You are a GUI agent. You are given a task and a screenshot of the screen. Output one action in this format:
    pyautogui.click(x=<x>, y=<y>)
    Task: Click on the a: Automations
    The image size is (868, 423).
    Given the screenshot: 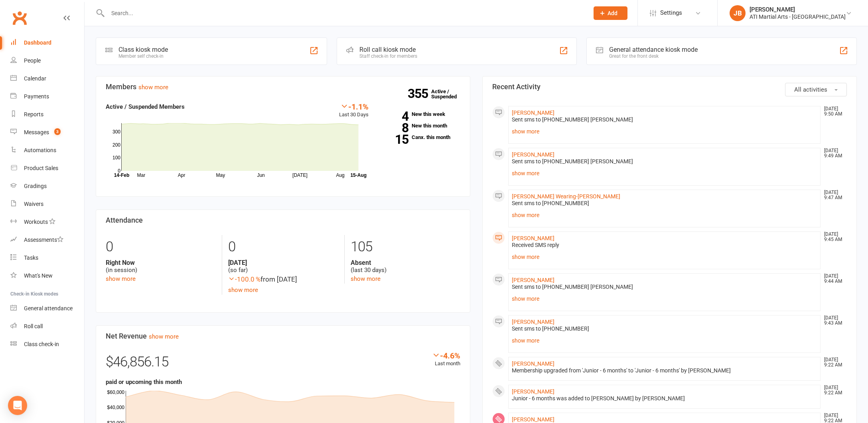 What is the action you would take?
    pyautogui.click(x=47, y=150)
    